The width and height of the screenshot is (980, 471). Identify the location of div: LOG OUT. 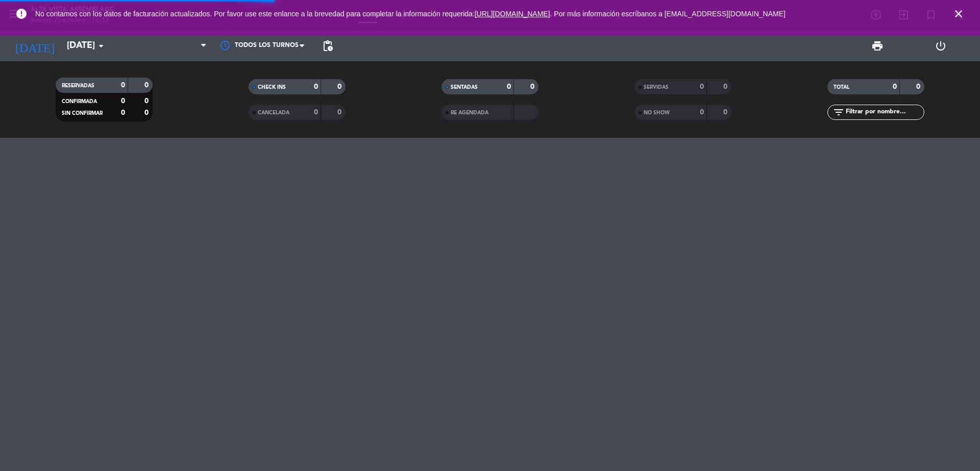
(941, 46).